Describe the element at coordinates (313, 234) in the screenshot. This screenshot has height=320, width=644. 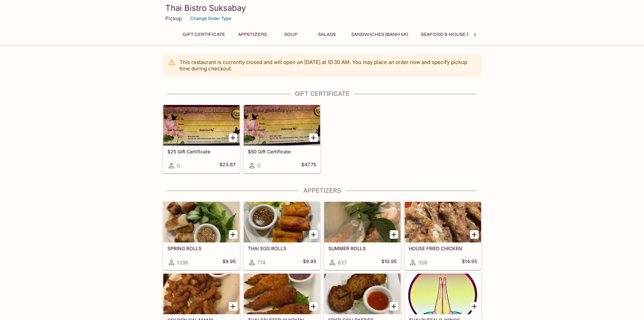
I see `button: Add THAI EGG ROLLS` at that location.